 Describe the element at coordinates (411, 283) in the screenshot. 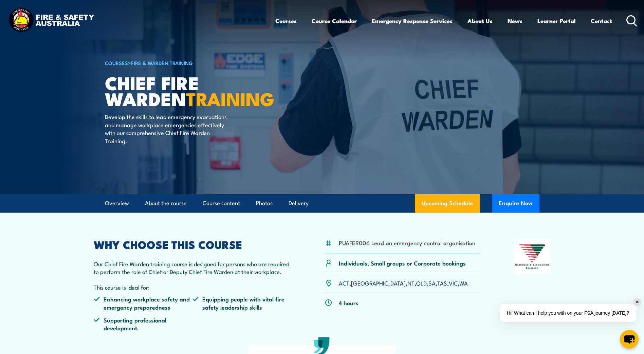

I see `a: NT` at that location.